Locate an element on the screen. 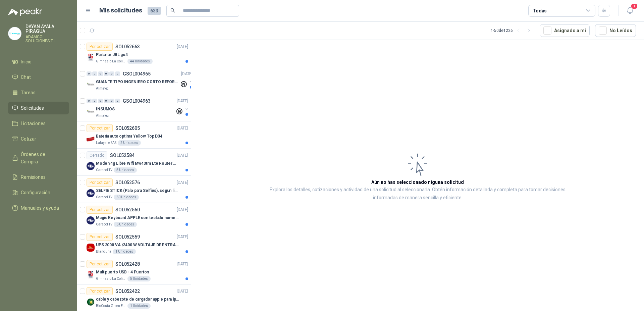 This screenshot has height=311, width=644. p: ADAMCOL SOLUCIONES T.I is located at coordinates (48, 39).